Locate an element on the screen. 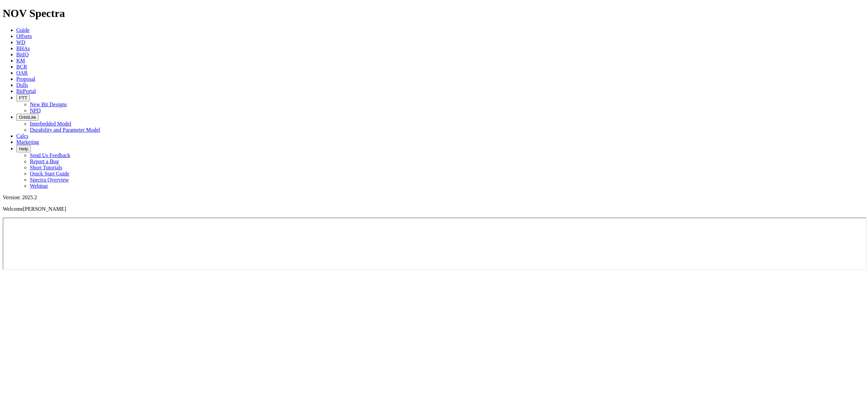 The image size is (868, 412). a: Quick Start Guide is located at coordinates (49, 174).